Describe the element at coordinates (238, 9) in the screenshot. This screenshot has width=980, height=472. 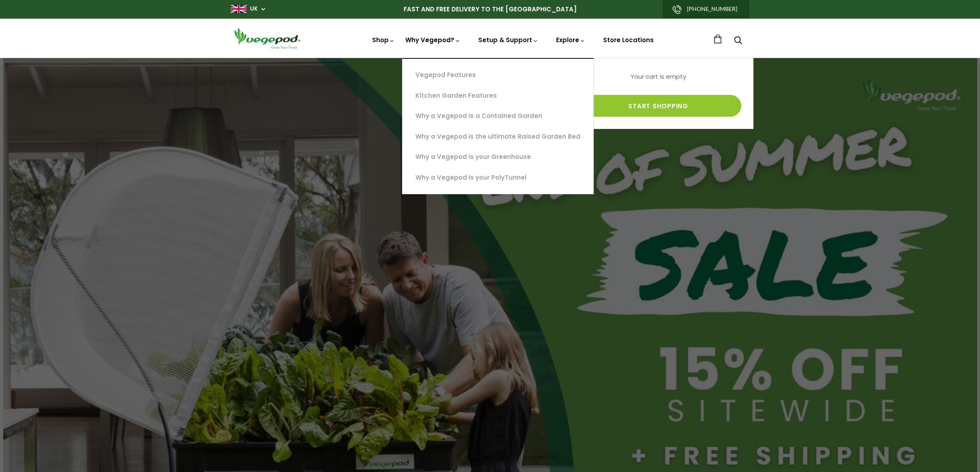
I see `img: gb_large.png` at that location.